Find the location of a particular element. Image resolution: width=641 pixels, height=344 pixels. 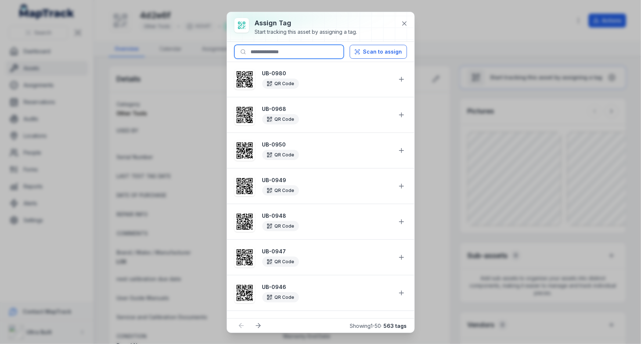

strong: UB-0949 is located at coordinates (327, 180).